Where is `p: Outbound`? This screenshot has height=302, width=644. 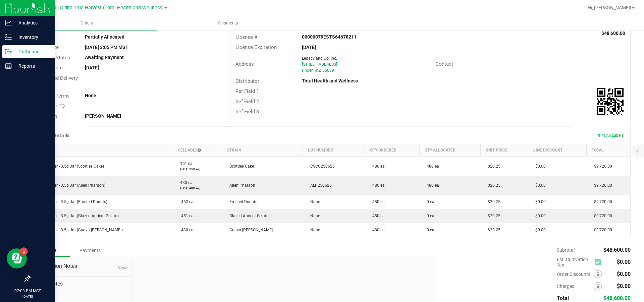 p: Outbound is located at coordinates (32, 52).